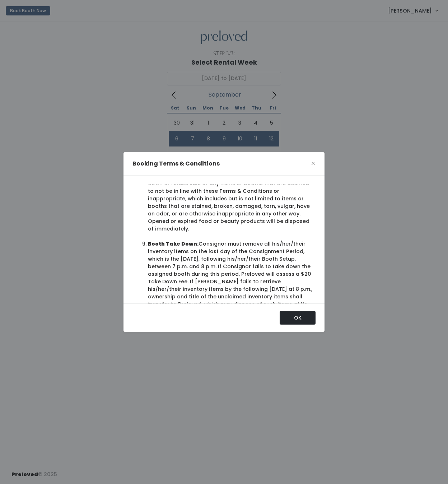  I want to click on h5: Booking Terms & Conditions, so click(176, 164).